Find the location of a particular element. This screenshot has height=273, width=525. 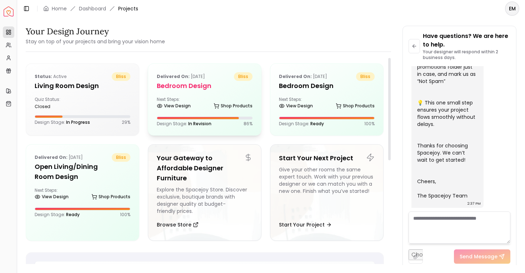

a: Spacejoy is located at coordinates (9, 11).